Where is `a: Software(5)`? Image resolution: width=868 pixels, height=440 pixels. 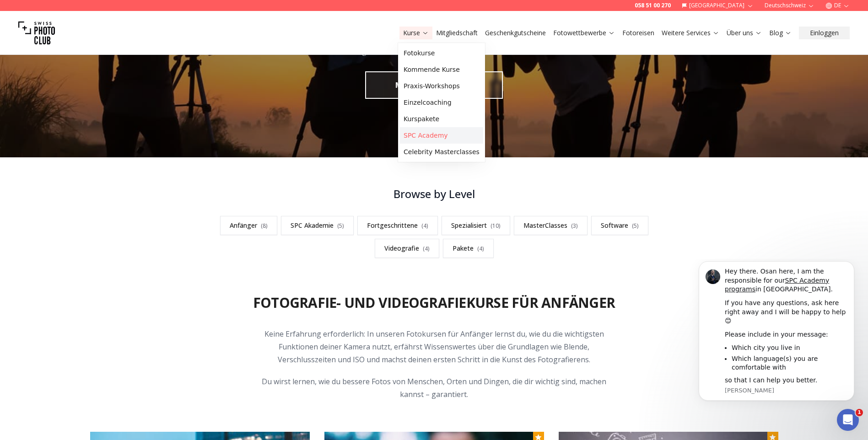
a: Software(5) is located at coordinates (620, 225).